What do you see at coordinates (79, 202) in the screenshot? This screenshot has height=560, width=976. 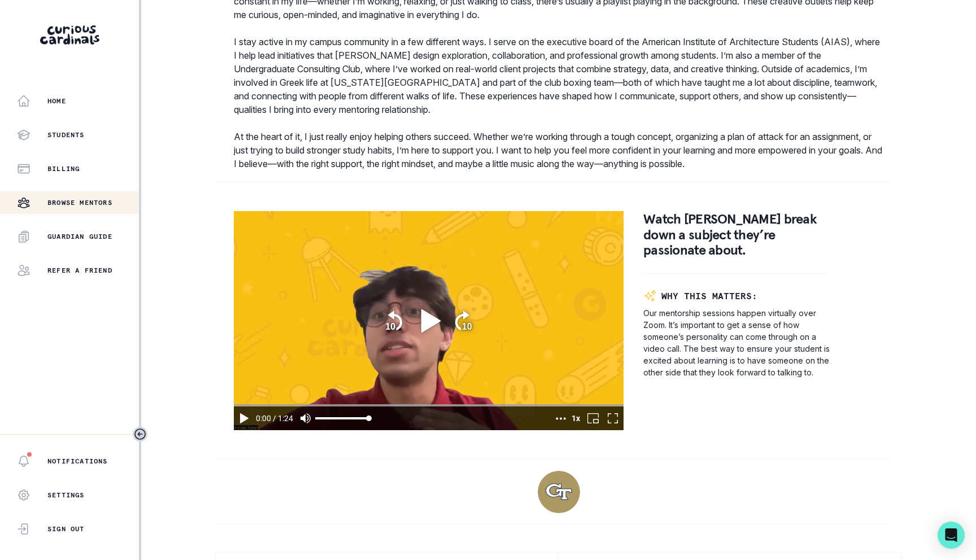 I see `p: Browse Mentors` at bounding box center [79, 202].